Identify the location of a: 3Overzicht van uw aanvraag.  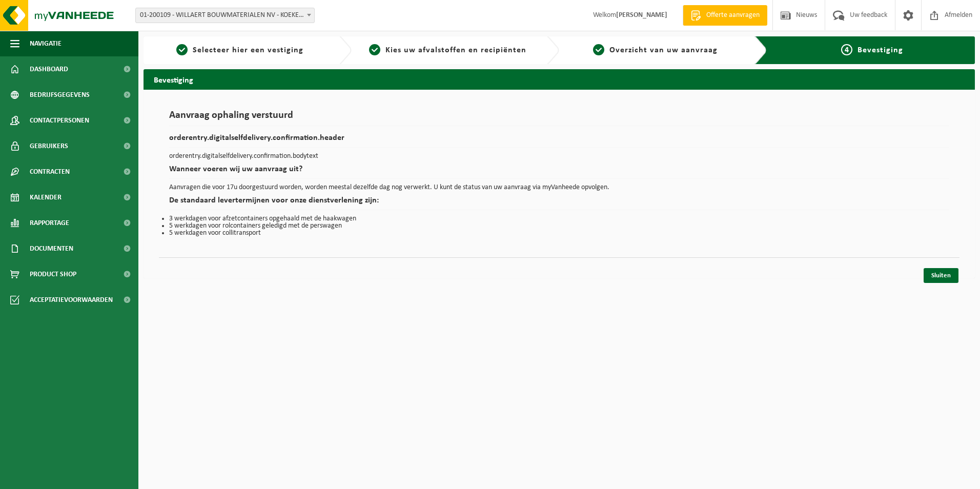
(655, 50).